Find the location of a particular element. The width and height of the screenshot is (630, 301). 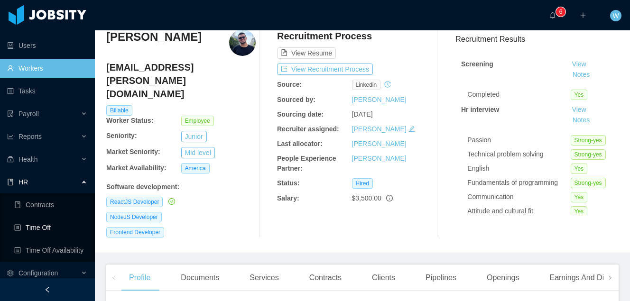

b: Software development : is located at coordinates (143, 187).